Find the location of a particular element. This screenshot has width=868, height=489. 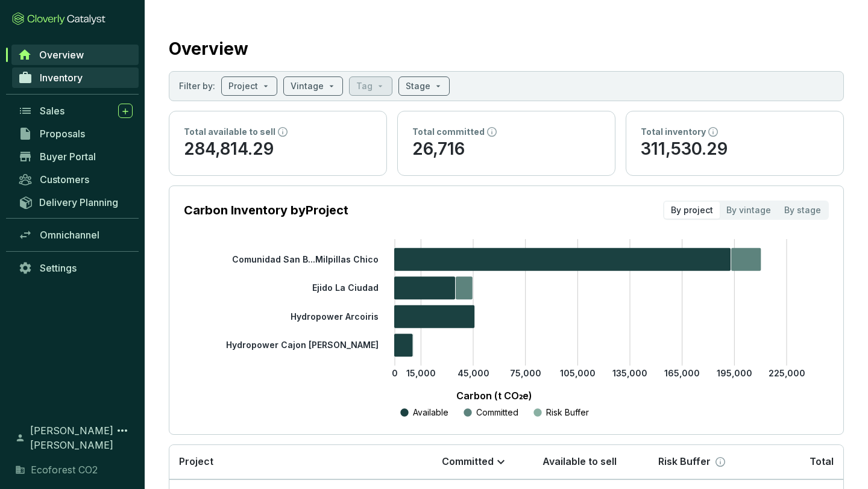

th: Available to sell is located at coordinates (572, 462).